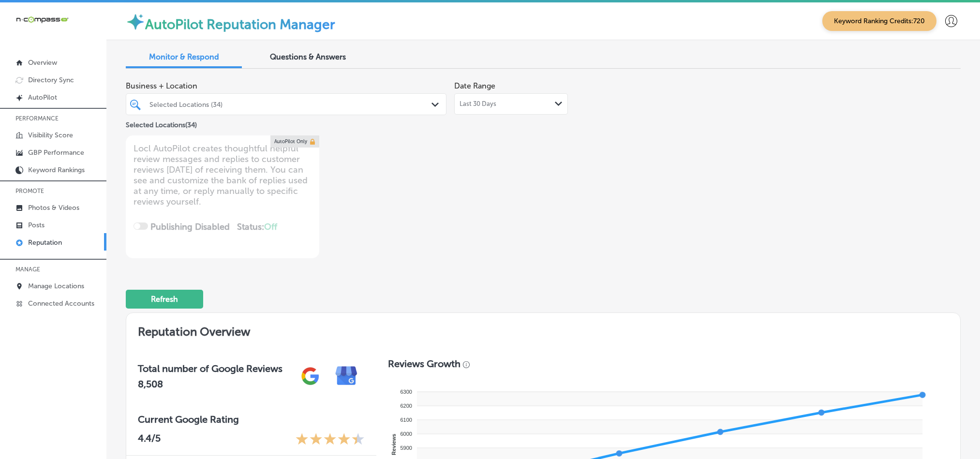 The image size is (980, 459). What do you see at coordinates (330, 439) in the screenshot?
I see `div: 4.4 Stars` at bounding box center [330, 439].